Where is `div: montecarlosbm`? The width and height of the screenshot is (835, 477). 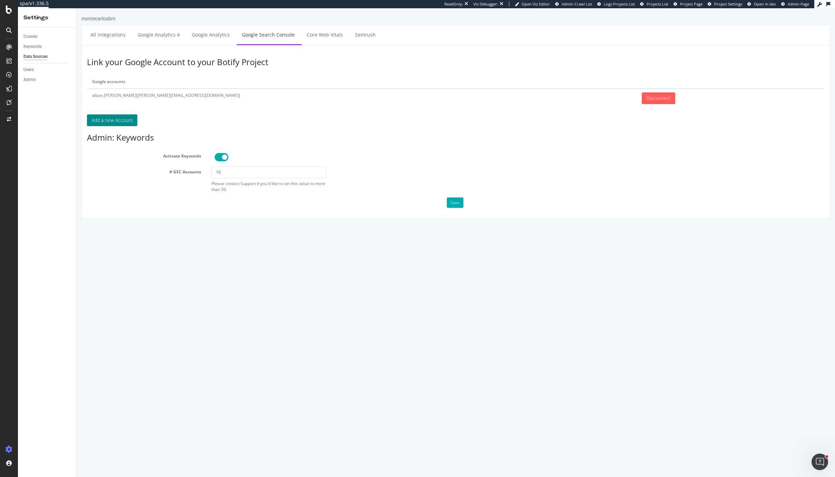
div: montecarlosbm is located at coordinates (22, 10).